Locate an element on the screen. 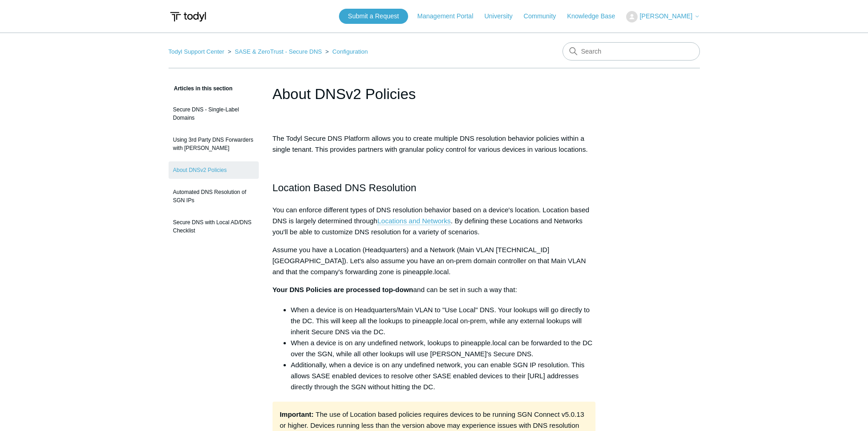 The width and height of the screenshot is (868, 431). a: Secure DNS - Single-Label Domains is located at coordinates (213, 114).